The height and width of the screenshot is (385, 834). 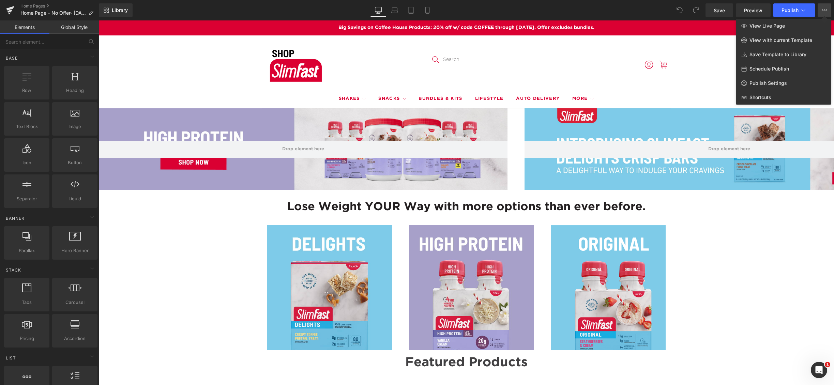 What do you see at coordinates (769, 69) in the screenshot?
I see `span: Schedule Publish` at bounding box center [769, 69].